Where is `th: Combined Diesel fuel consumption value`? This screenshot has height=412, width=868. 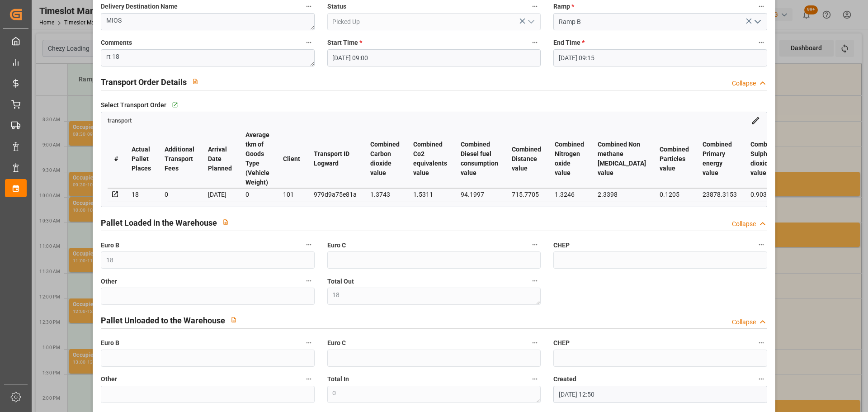 th: Combined Diesel fuel consumption value is located at coordinates (479, 159).